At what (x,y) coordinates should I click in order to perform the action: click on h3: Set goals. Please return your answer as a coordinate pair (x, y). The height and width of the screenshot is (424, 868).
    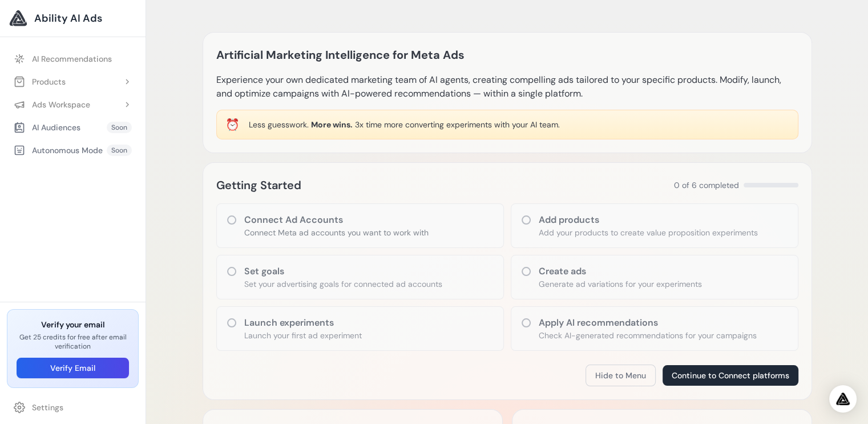
    Looking at the image, I should click on (343, 271).